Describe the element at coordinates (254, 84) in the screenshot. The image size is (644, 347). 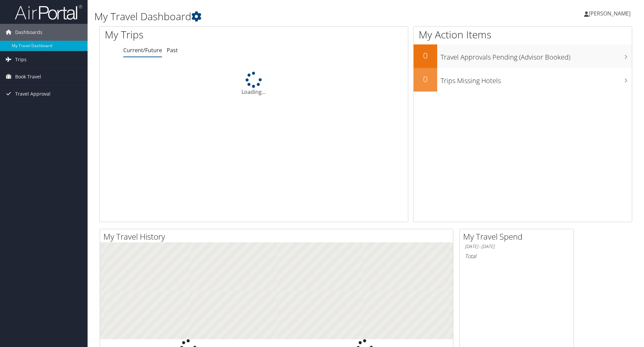
I see `div: Loading...` at that location.